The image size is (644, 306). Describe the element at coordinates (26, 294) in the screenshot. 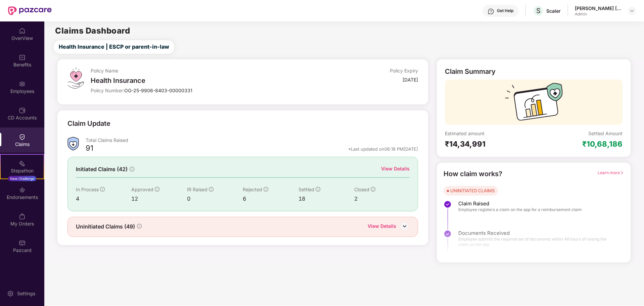

I see `div: Settings` at that location.